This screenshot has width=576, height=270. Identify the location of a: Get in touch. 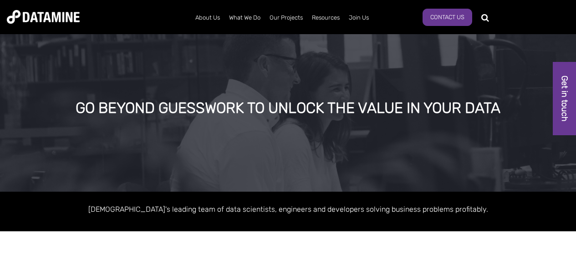
(564, 98).